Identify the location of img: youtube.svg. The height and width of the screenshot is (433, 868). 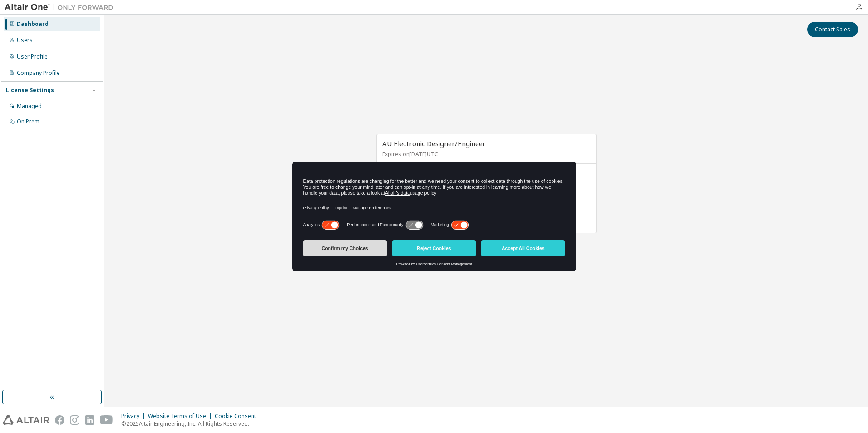
(107, 420).